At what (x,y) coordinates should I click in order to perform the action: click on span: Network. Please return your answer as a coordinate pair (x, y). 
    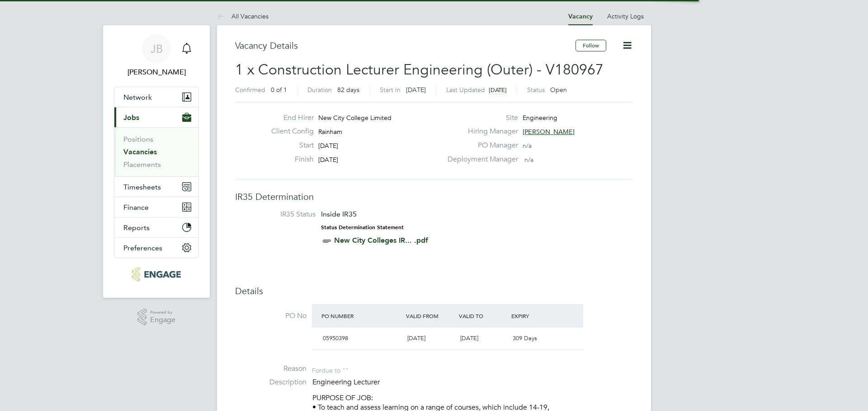
    Looking at the image, I should click on (138, 97).